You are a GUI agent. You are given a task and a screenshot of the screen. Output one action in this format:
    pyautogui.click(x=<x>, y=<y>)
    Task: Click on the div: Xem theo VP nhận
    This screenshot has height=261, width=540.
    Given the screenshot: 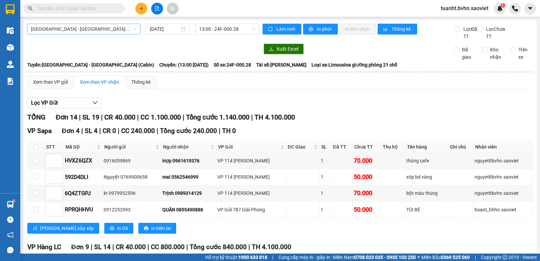 What is the action you would take?
    pyautogui.click(x=100, y=82)
    